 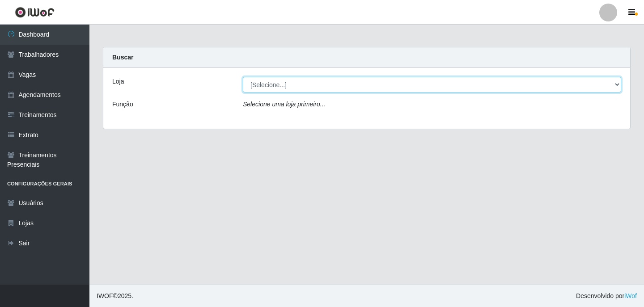 What do you see at coordinates (115, 296) in the screenshot?
I see `span: © 2025 .` at bounding box center [115, 296].